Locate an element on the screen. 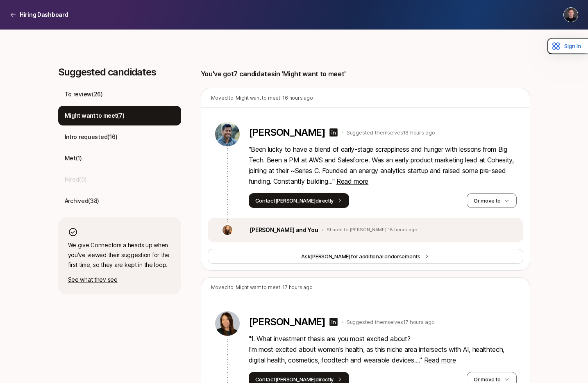  img: c777a5ab_2847_4677_84ce_f0fc07219358.jpg is located at coordinates (228, 230).